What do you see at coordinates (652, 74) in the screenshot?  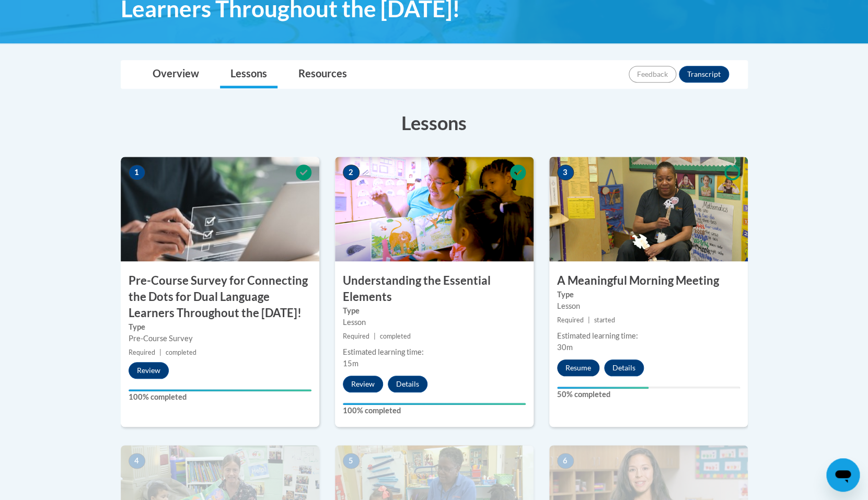 I see `button: Feedback` at bounding box center [652, 74].